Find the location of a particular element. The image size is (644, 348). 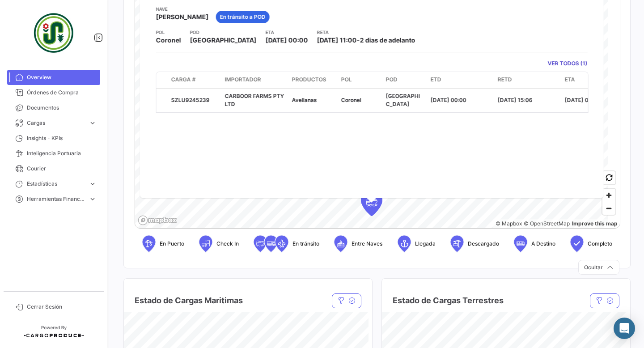

datatable-header-cell: ETA is located at coordinates (595, 80).